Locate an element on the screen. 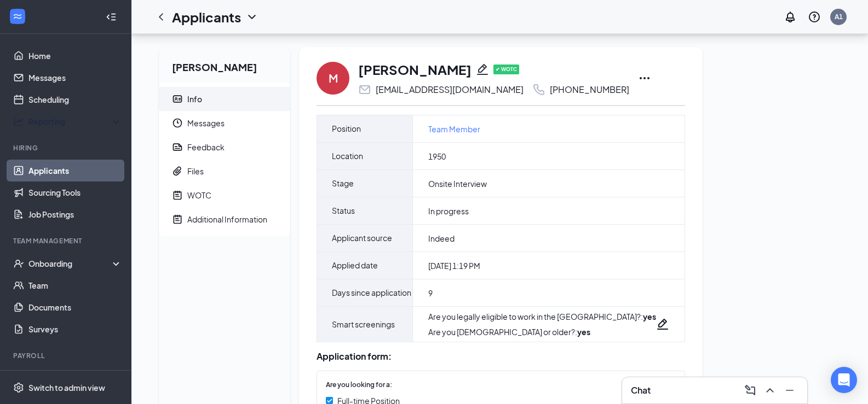  svg: ChevronDown is located at coordinates (252, 17).